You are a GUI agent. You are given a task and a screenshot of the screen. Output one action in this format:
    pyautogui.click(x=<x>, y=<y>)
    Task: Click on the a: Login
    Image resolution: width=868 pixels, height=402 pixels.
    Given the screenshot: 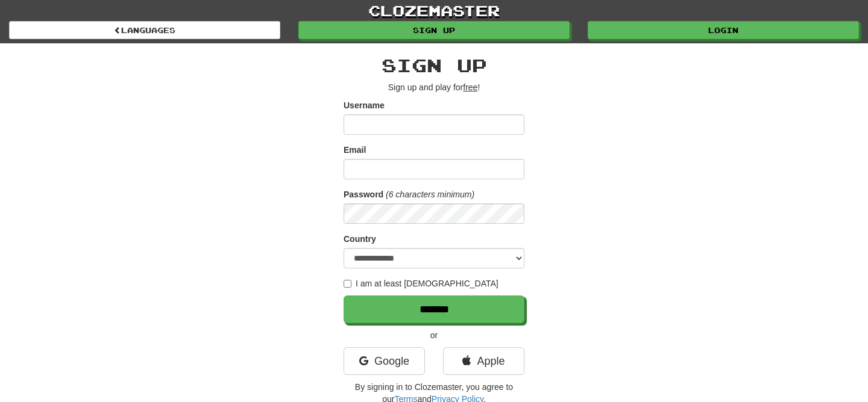 What is the action you would take?
    pyautogui.click(x=723, y=30)
    